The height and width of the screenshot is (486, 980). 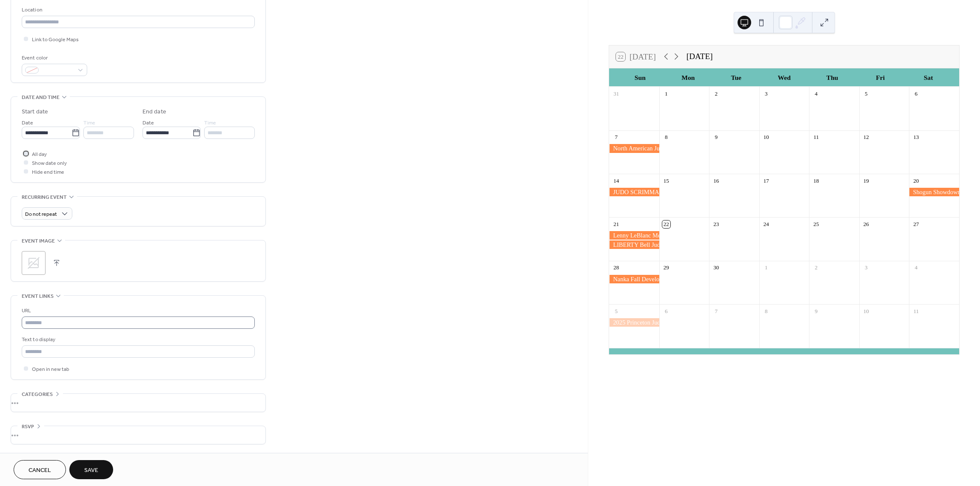 What do you see at coordinates (37, 394) in the screenshot?
I see `span: Categories` at bounding box center [37, 394].